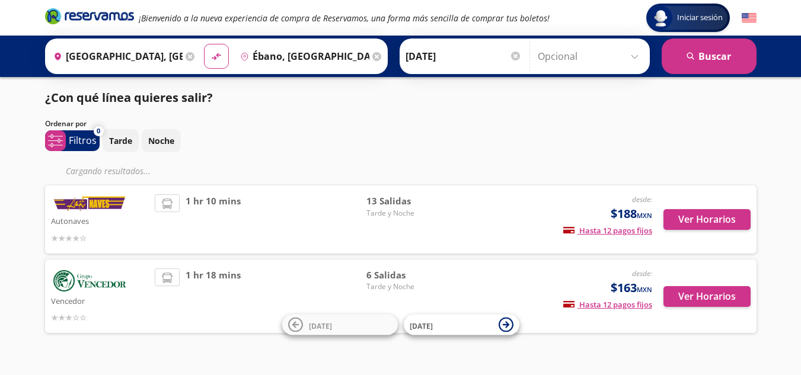 The height and width of the screenshot is (375, 801). Describe the element at coordinates (90, 18) in the screenshot. I see `a: Brand Logo` at that location.